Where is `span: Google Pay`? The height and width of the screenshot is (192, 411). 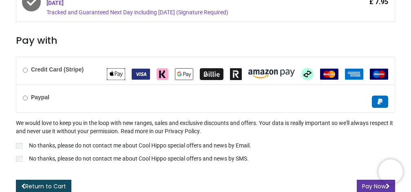
span: Google Pay is located at coordinates (184, 73).